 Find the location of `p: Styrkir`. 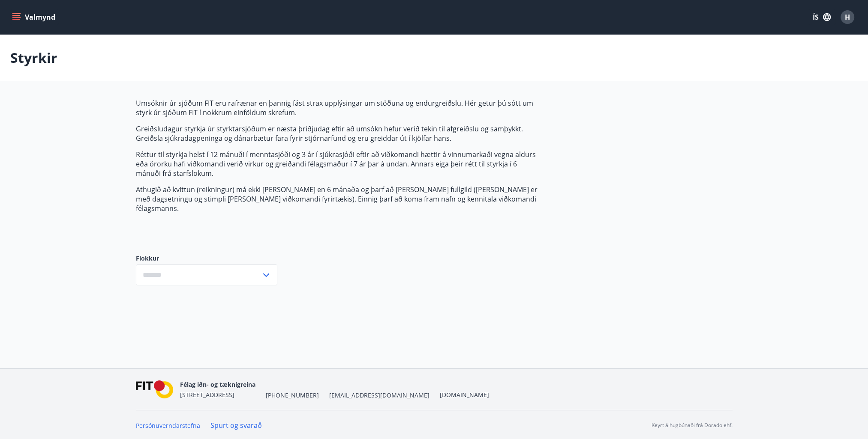

p: Styrkir is located at coordinates (34, 58).